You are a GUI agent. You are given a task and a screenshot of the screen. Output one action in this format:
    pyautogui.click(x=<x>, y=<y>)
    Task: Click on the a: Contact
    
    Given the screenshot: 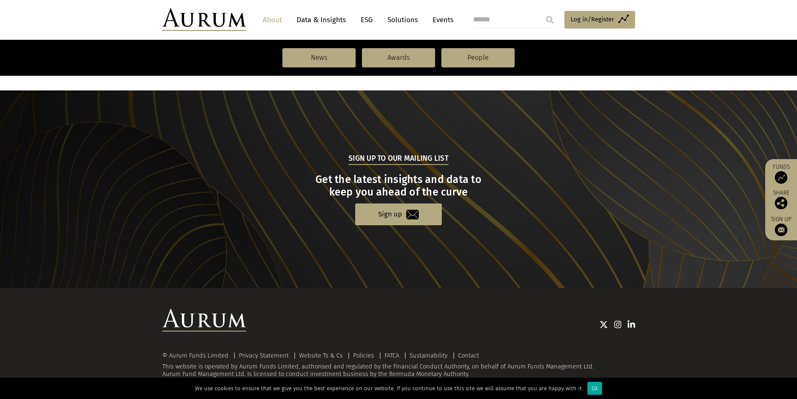 What is the action you would take?
    pyautogui.click(x=468, y=355)
    